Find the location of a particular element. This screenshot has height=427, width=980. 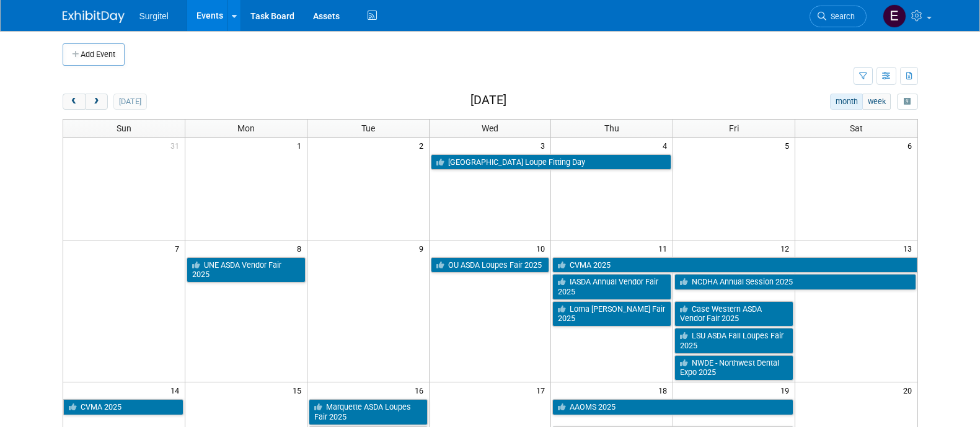

a: NCDHA Annual Session 2025 is located at coordinates (795, 282).